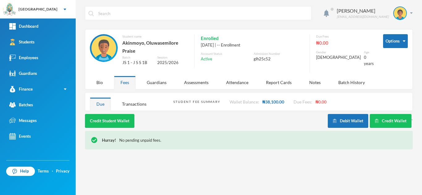  I want to click on input: Search, so click(203, 13).